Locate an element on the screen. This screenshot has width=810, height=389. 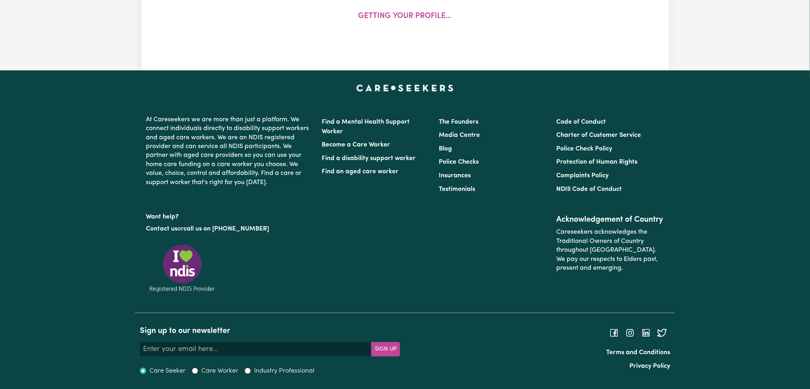
h2: Acknowledgement of Country is located at coordinates (610, 220).